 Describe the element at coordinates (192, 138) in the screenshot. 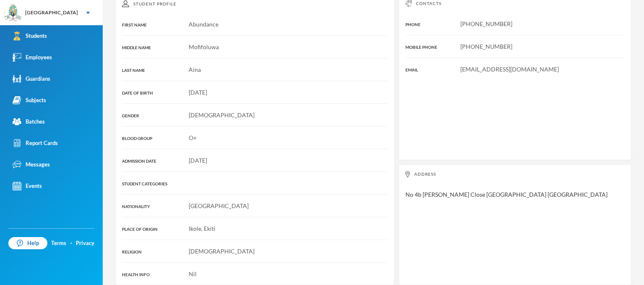

I see `span: O+` at that location.